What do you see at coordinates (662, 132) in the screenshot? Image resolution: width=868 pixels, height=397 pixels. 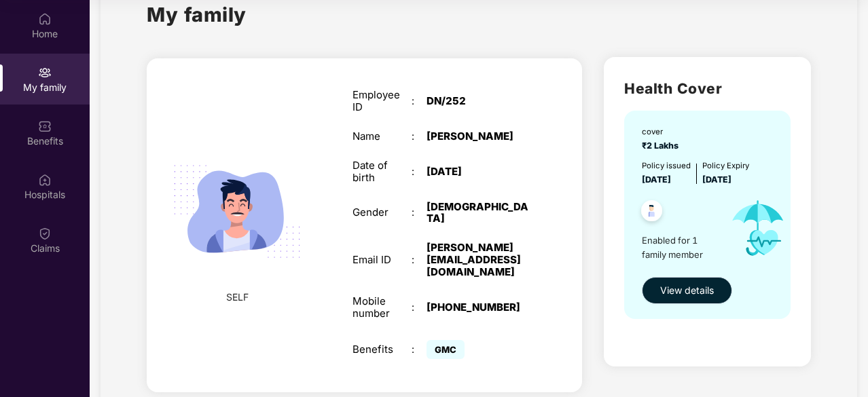 I see `div: cover` at bounding box center [662, 132].